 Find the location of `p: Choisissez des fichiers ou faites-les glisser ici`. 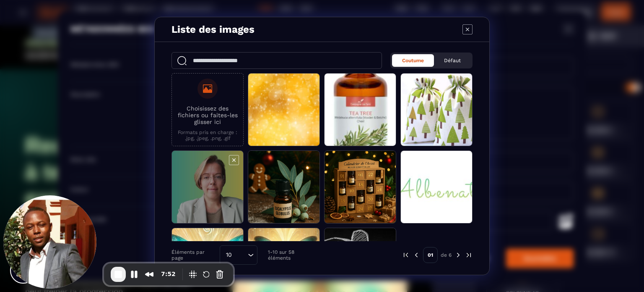

p: Choisissez des fichiers ou faites-les glisser ici is located at coordinates (207, 115).